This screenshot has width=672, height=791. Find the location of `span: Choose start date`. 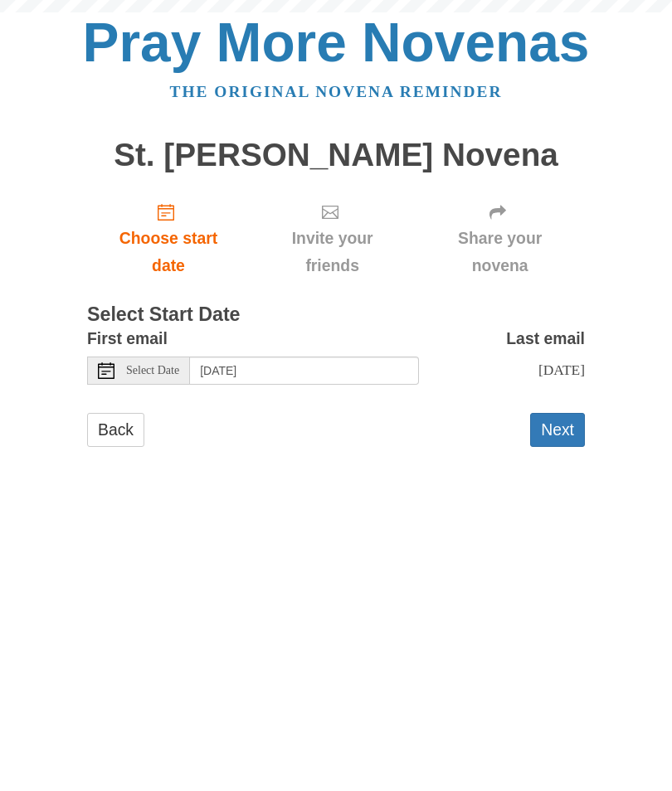

span: Choose start date is located at coordinates (168, 252).